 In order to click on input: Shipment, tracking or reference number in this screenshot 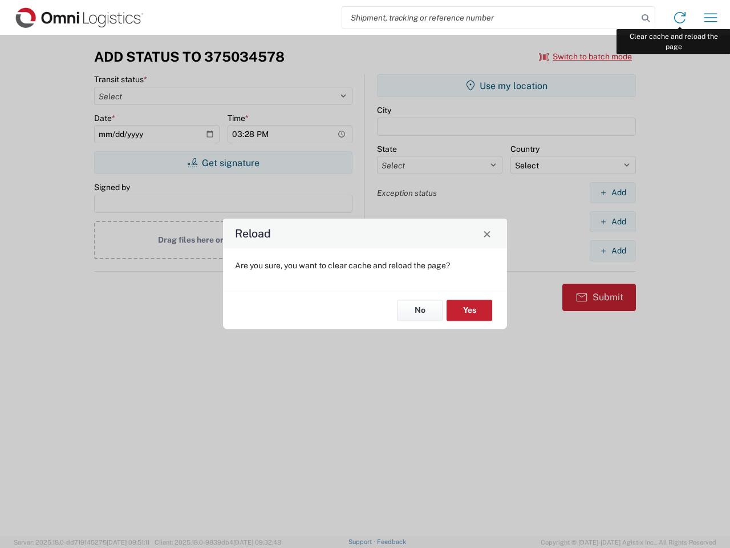, I will do `click(490, 18)`.